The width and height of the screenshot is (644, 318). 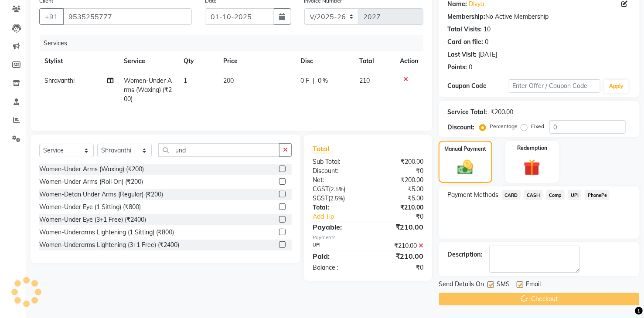 What do you see at coordinates (342, 216) in the screenshot?
I see `a: Add Tip` at bounding box center [342, 216].